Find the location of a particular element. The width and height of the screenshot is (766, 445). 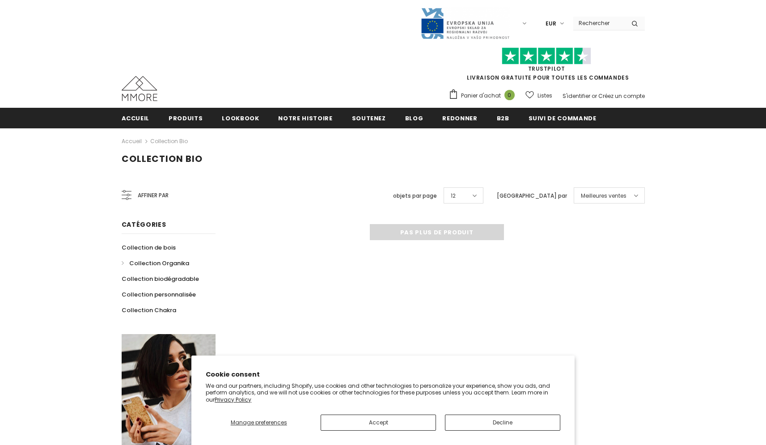

a: B2B is located at coordinates (503, 118).